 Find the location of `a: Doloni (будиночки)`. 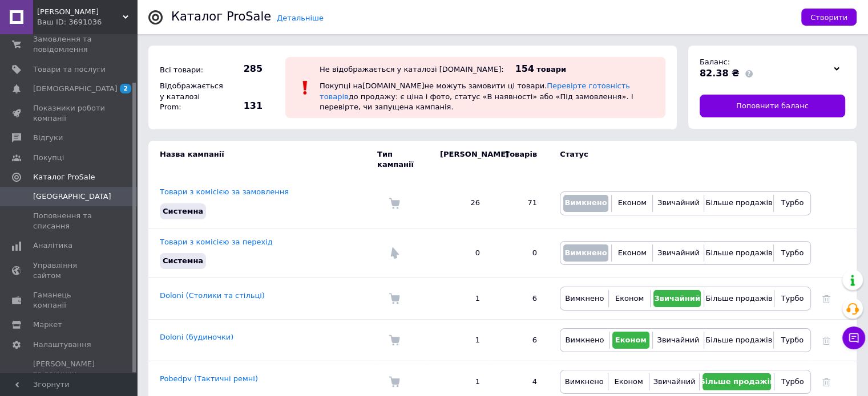

a: Doloni (будиночки) is located at coordinates (196, 337).